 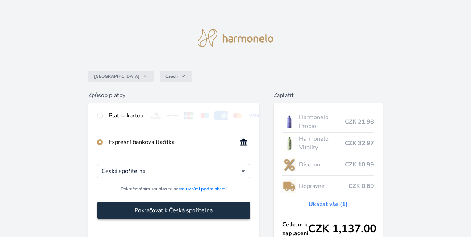 What do you see at coordinates (324, 186) in the screenshot?
I see `span: Dopravné` at bounding box center [324, 186].